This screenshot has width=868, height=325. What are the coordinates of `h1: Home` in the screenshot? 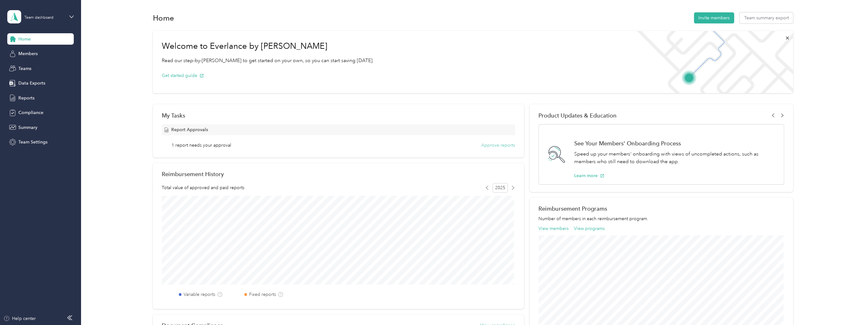 It's located at (163, 18).